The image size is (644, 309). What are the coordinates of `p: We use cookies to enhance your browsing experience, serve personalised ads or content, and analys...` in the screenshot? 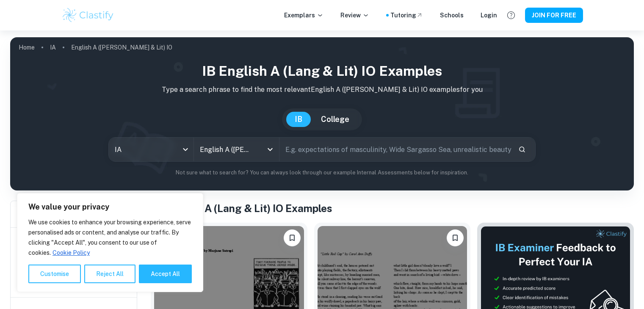 It's located at (110, 237).